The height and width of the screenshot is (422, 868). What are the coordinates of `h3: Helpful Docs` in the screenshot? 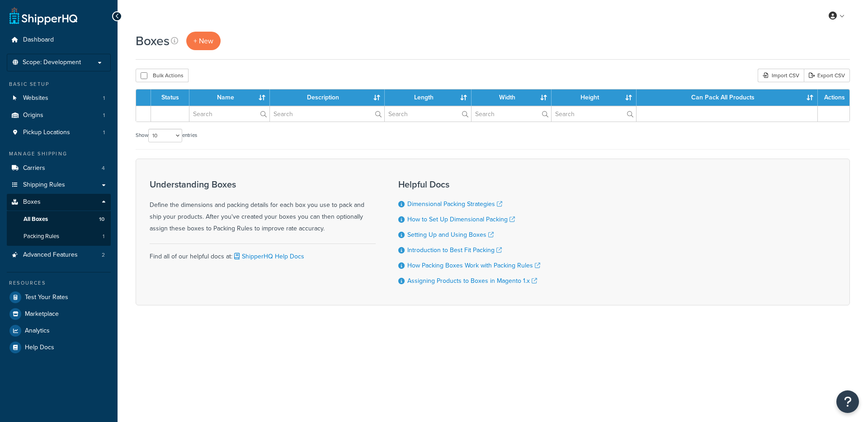 It's located at (469, 185).